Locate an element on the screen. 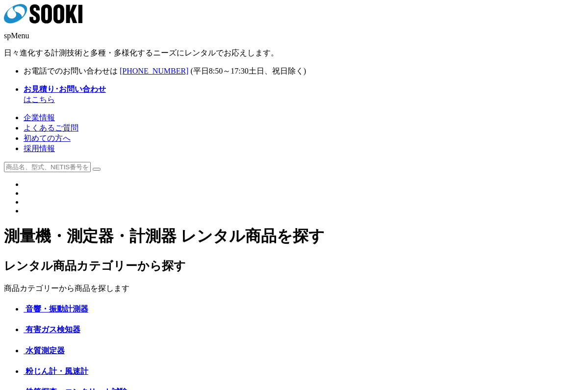 The height and width of the screenshot is (390, 564). span: spMenu is located at coordinates (17, 35).